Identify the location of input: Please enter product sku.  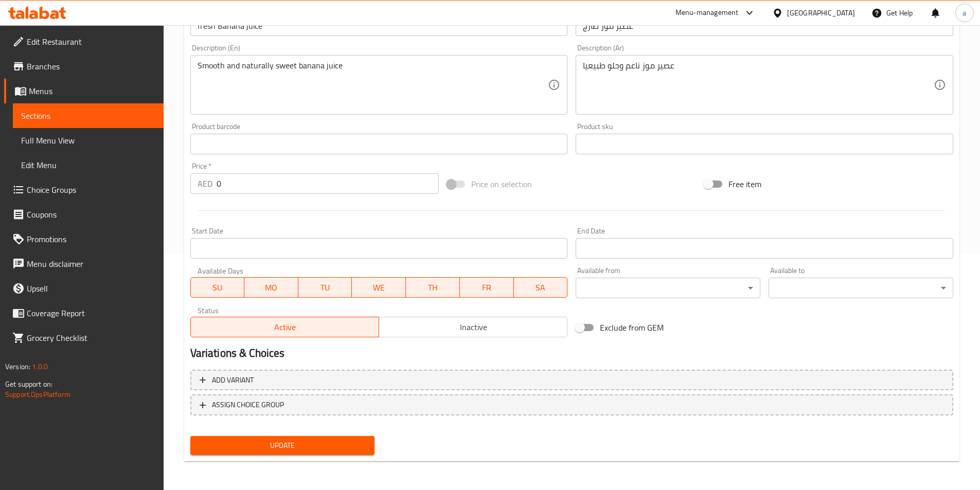
(765, 144).